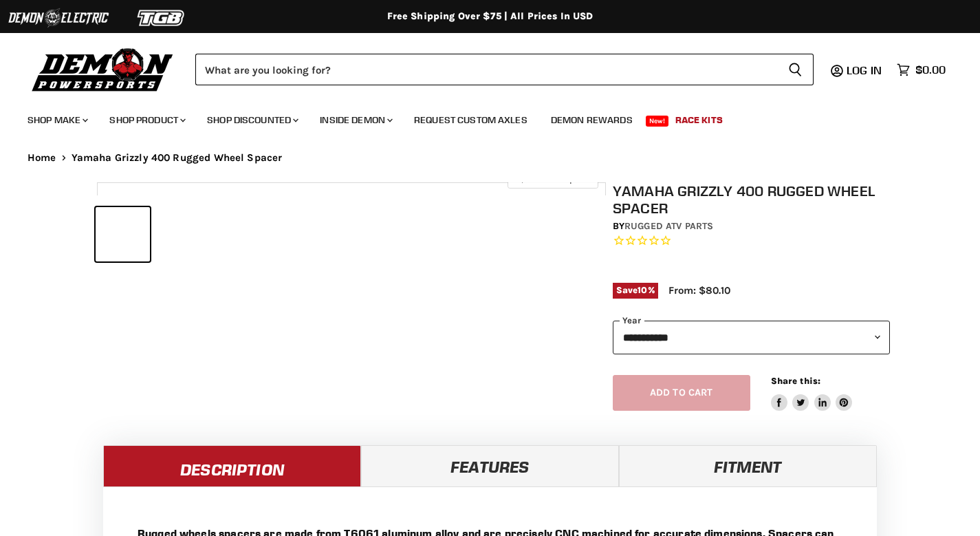 The height and width of the screenshot is (536, 980). Describe the element at coordinates (795, 380) in the screenshot. I see `span: Share this:` at that location.